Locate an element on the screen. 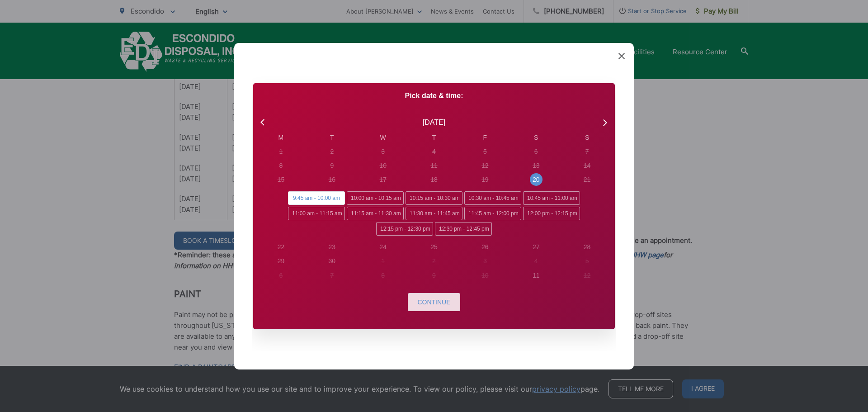 The image size is (868, 412). span: Continue is located at coordinates (434, 302).